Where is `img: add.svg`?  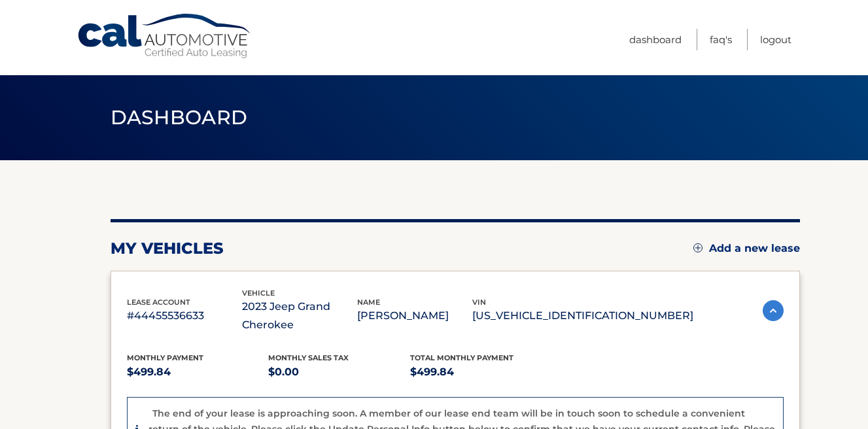
img: add.svg is located at coordinates (698, 248).